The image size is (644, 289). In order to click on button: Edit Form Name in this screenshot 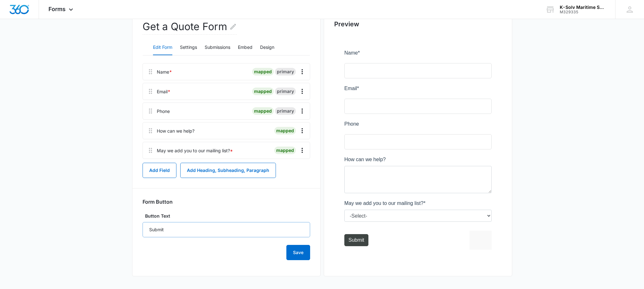, I will do `click(233, 27)`.